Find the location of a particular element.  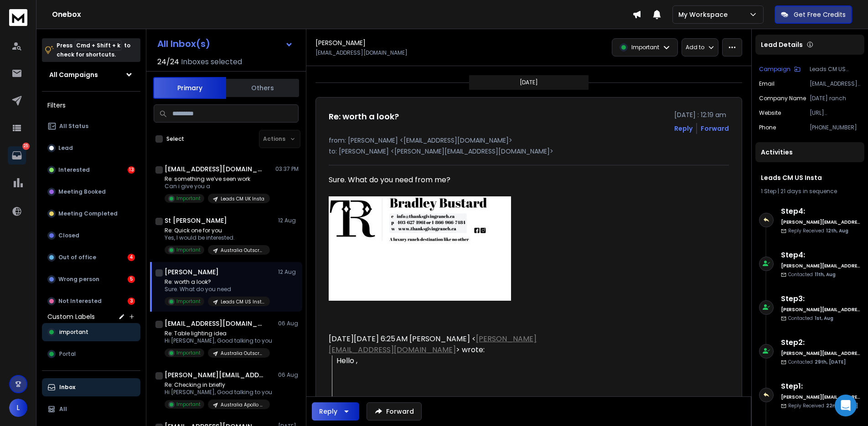

p: Company Name is located at coordinates (782, 98).